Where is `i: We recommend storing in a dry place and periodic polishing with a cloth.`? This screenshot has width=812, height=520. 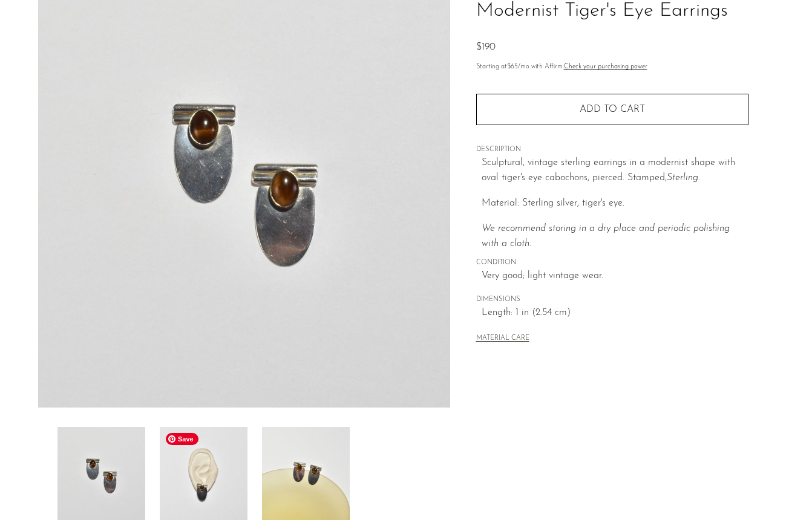 i: We recommend storing in a dry place and periodic polishing with a cloth. is located at coordinates (606, 236).